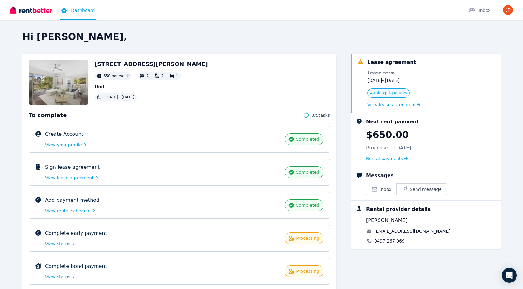  I want to click on p: $650.00, so click(387, 135).